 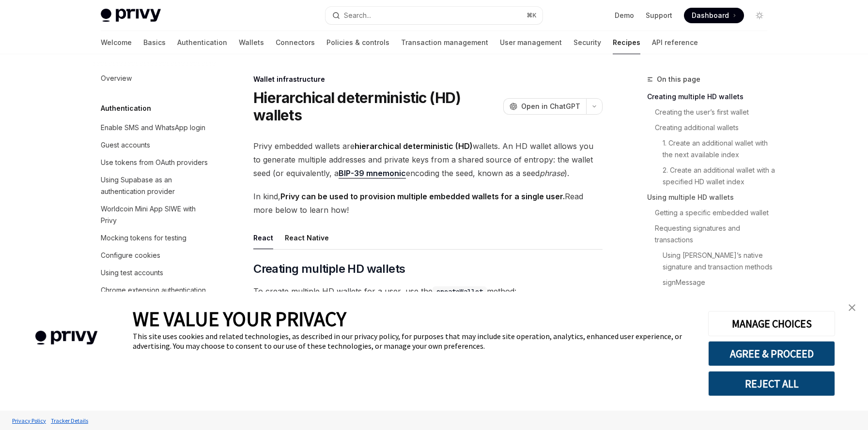 What do you see at coordinates (143, 238) in the screenshot?
I see `div: Mocking tokens for testing` at bounding box center [143, 238].